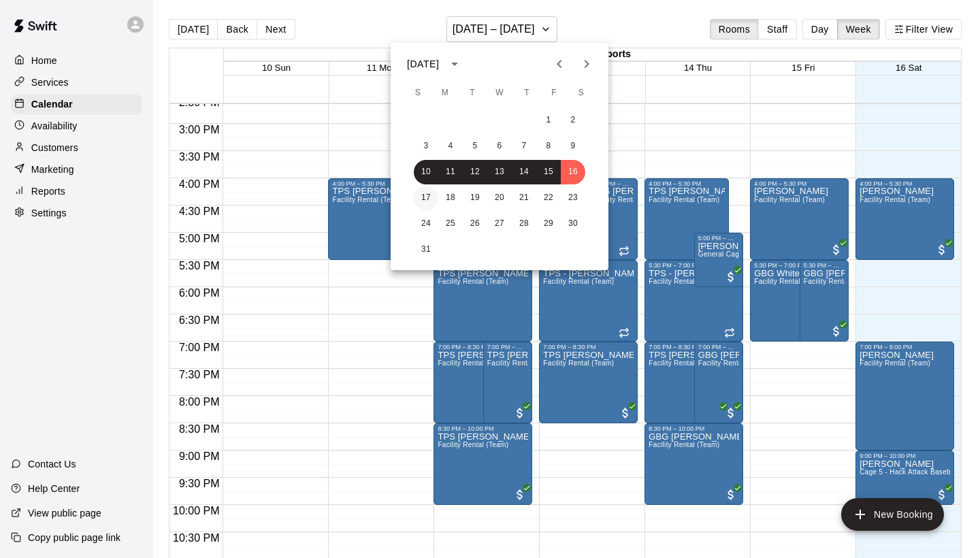  I want to click on button: 29, so click(549, 224).